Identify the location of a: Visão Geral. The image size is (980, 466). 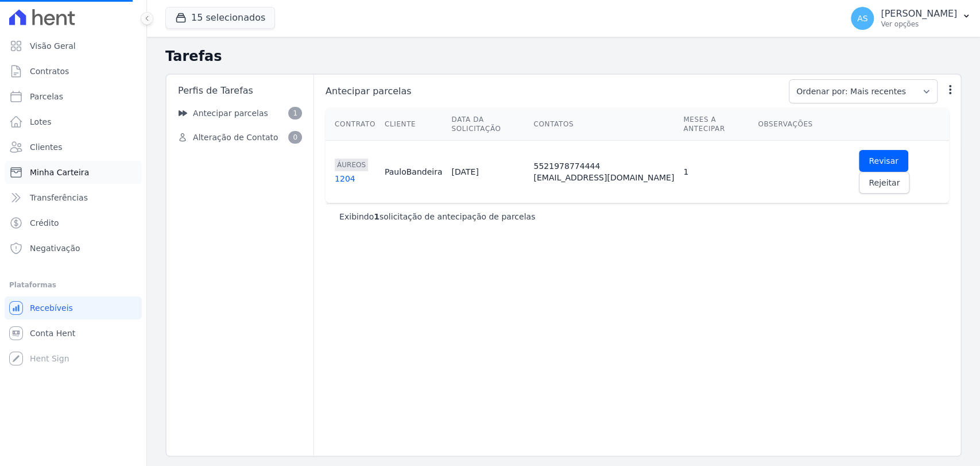
(73, 46).